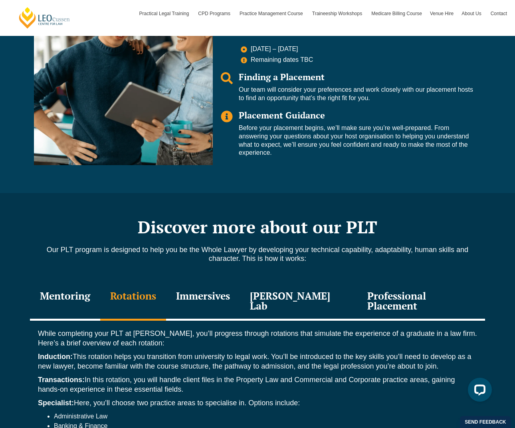 This screenshot has height=428, width=515. I want to click on p: Our PLT program is designed to help you be the Whole Lawyer by developing your technical capabili..., so click(257, 254).